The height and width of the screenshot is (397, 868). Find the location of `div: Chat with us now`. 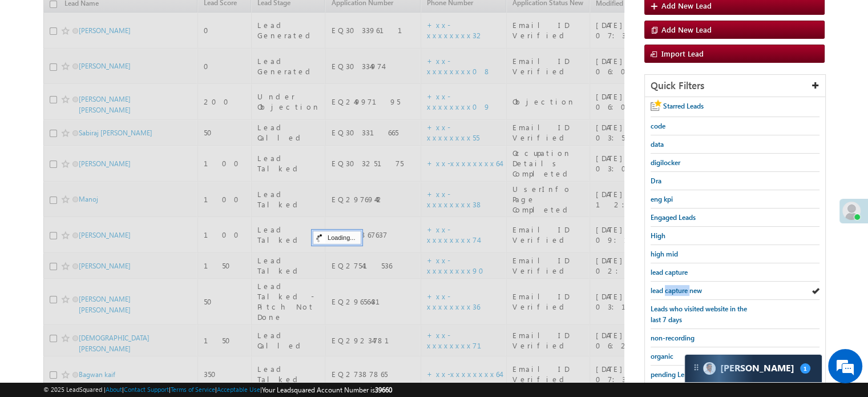

div: Chat with us now is located at coordinates (126, 68).